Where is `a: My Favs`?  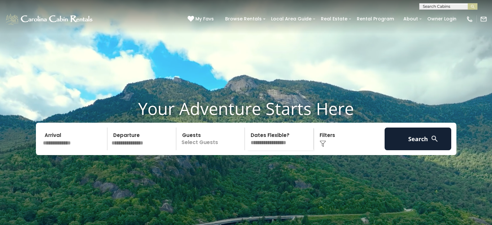 a: My Favs is located at coordinates (202, 19).